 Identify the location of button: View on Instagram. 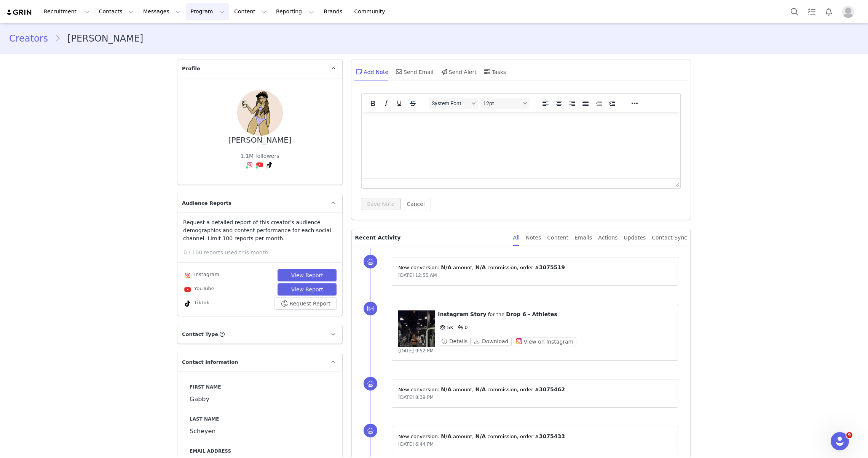
(544, 341).